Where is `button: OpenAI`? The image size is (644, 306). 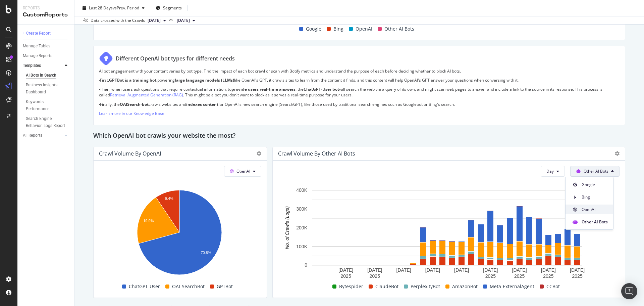 button: OpenAI is located at coordinates (243, 172).